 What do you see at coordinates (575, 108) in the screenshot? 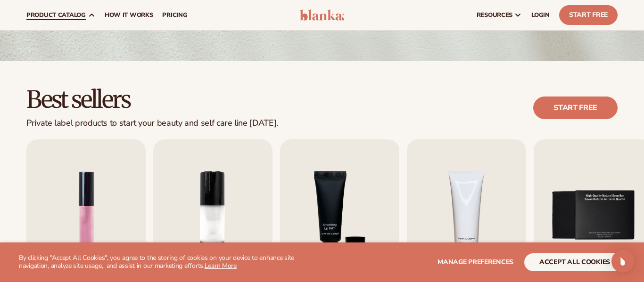
I see `a: Start free` at bounding box center [575, 108].